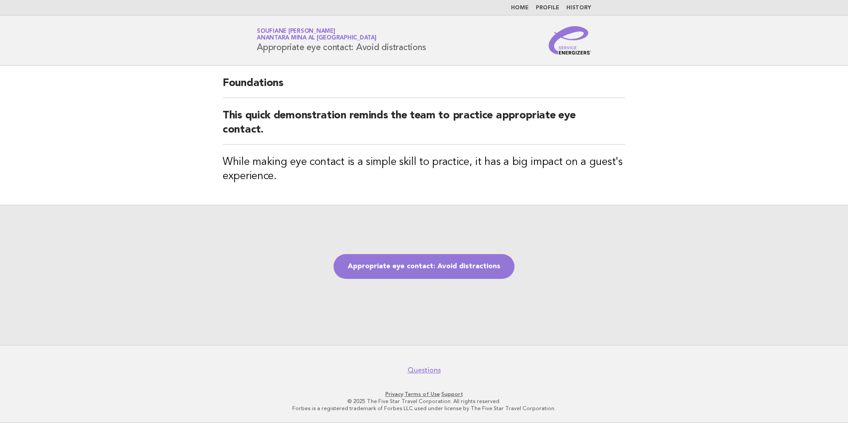 This screenshot has width=848, height=423. What do you see at coordinates (424, 402) in the screenshot?
I see `p: © 2025 The Five Star Travel Corporation. All rights reserved.` at bounding box center [424, 402].